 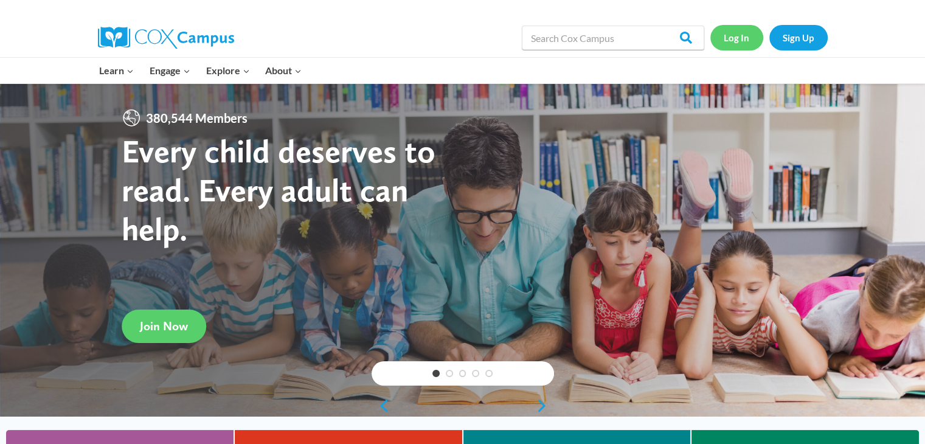 What do you see at coordinates (475, 373) in the screenshot?
I see `a: 4` at bounding box center [475, 373].